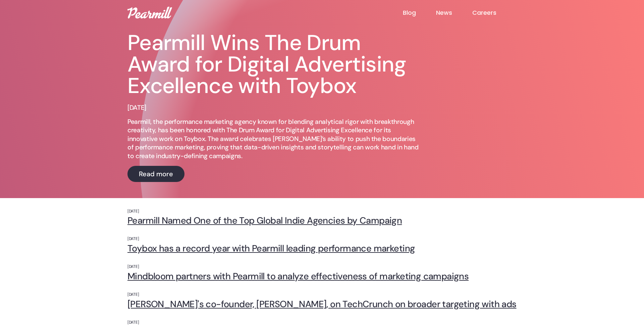 This screenshot has width=644, height=325. I want to click on p: Pearmill, the performance marketing agency known for blending analytical rigor with breakthrough ..., so click(275, 139).